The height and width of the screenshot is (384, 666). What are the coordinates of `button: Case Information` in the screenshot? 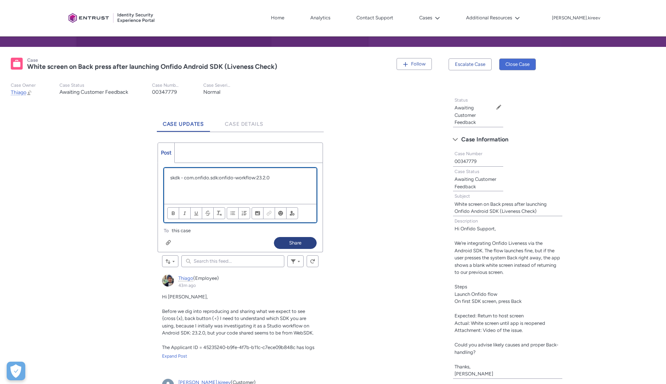 It's located at (508, 139).